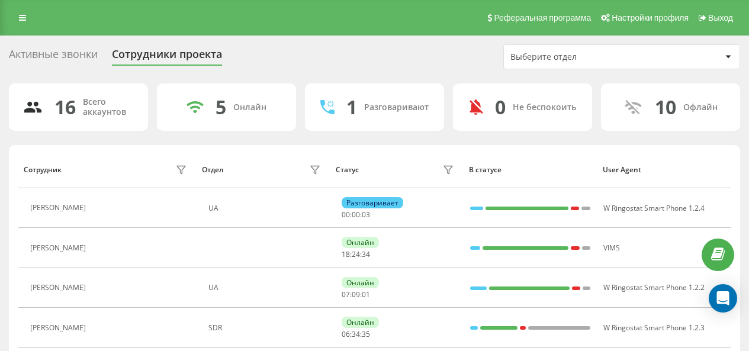 Image resolution: width=749 pixels, height=351 pixels. Describe the element at coordinates (347, 170) in the screenshot. I see `div: Статус` at that location.